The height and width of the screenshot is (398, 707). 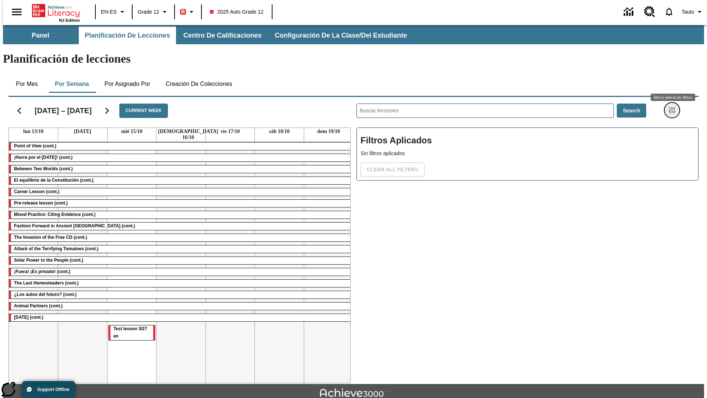 What do you see at coordinates (27, 84) in the screenshot?
I see `button: Por mes` at bounding box center [27, 84].